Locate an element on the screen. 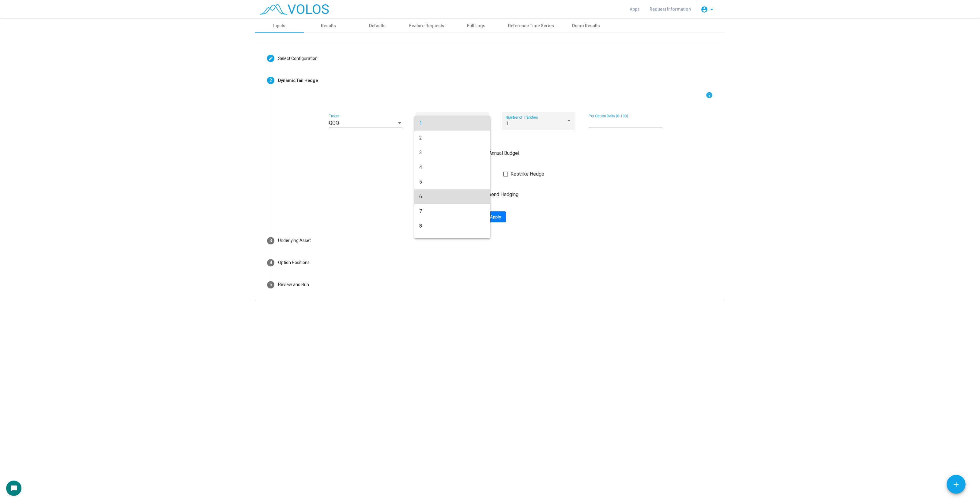 The width and height of the screenshot is (980, 502). span: 7 is located at coordinates (452, 211).